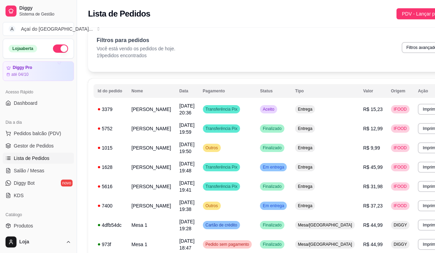 The width and height of the screenshot is (435, 253). What do you see at coordinates (38, 133) in the screenshot?
I see `span: Pedidos balcão (PDV)` at bounding box center [38, 133].